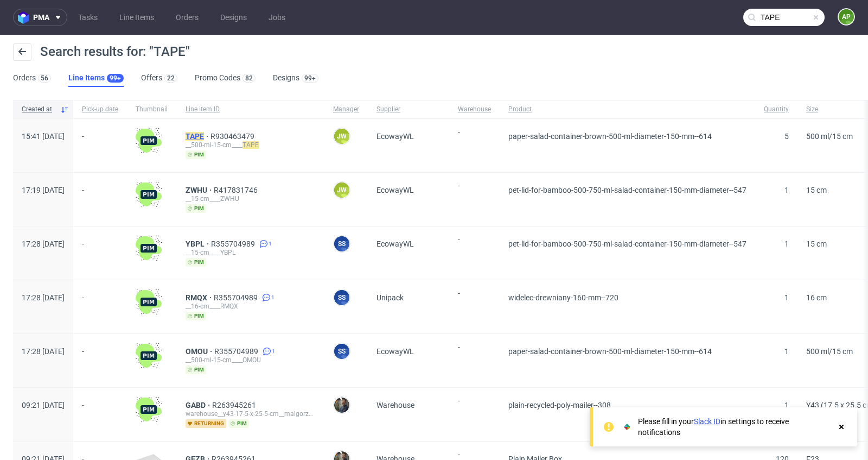 This screenshot has width=868, height=460. What do you see at coordinates (251, 145) in the screenshot?
I see `div: __500-ml-15-cm____` at bounding box center [251, 145].